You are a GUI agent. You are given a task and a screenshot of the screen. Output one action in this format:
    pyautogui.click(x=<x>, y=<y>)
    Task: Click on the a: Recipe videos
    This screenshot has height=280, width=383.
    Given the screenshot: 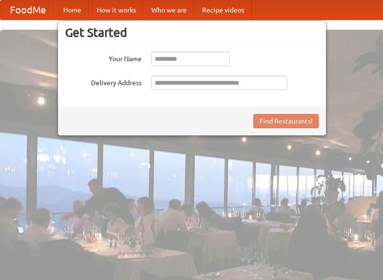 What is the action you would take?
    pyautogui.click(x=223, y=10)
    